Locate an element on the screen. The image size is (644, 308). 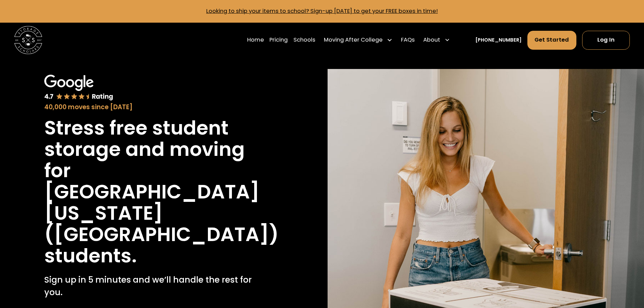
h1: Stress free student storage and moving for is located at coordinates (158, 149).